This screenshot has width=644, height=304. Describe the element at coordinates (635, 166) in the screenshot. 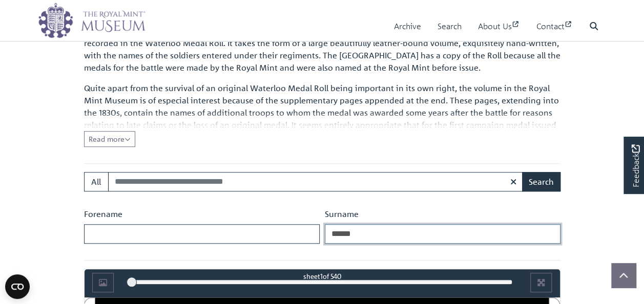

I see `span: Feedback` at that location.